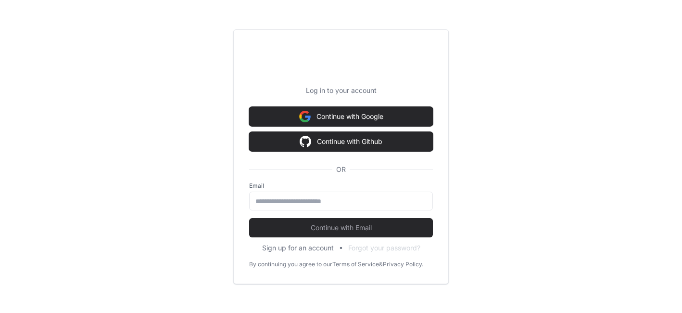  I want to click on label: Email, so click(341, 186).